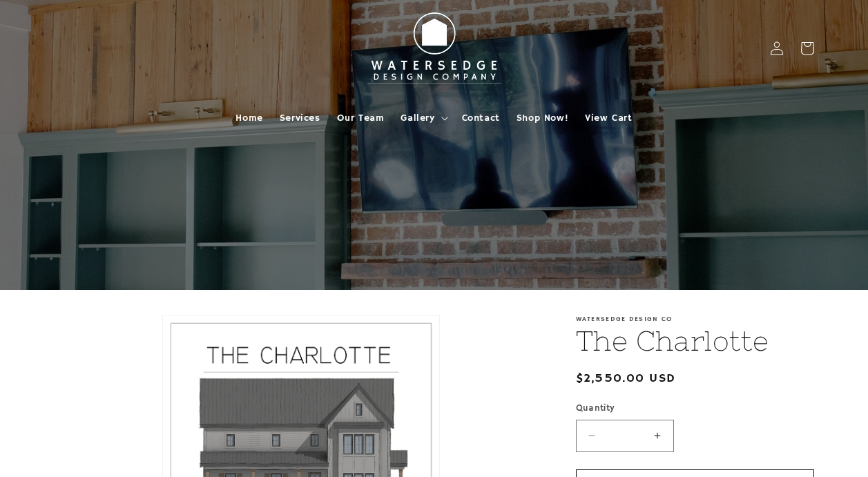  I want to click on span: Services, so click(300, 118).